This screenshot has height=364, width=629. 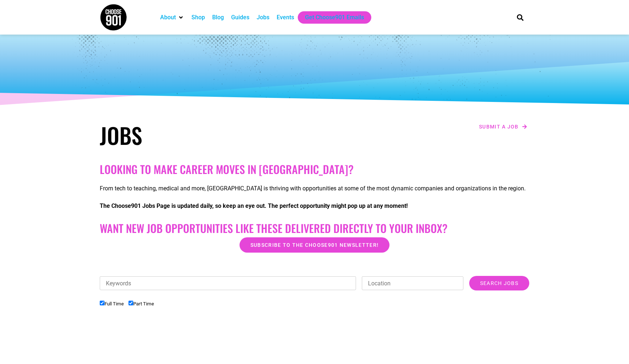 I want to click on span: Submit a job, so click(x=499, y=127).